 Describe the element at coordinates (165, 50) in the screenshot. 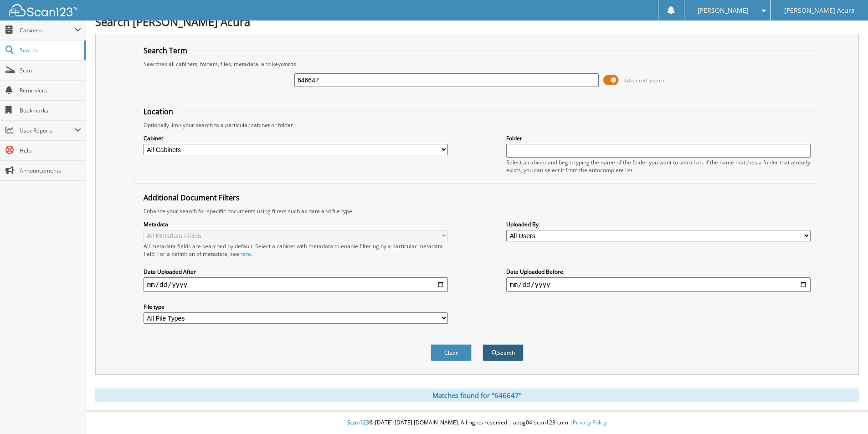

I see `legend: Search Term` at that location.